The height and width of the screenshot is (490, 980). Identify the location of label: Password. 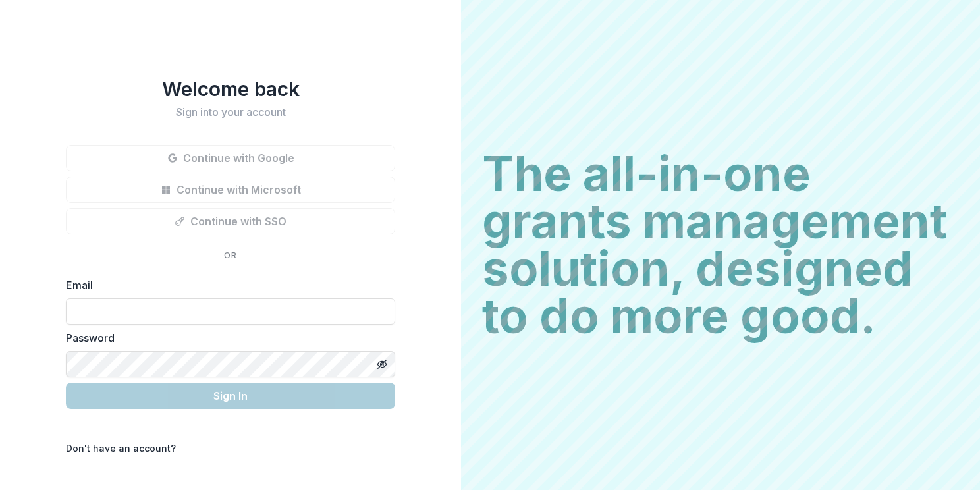
(226, 338).